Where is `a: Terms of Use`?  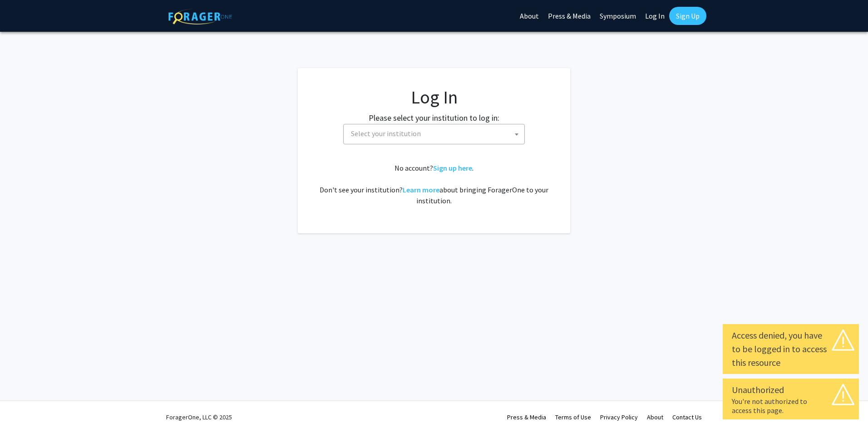 a: Terms of Use is located at coordinates (573, 417).